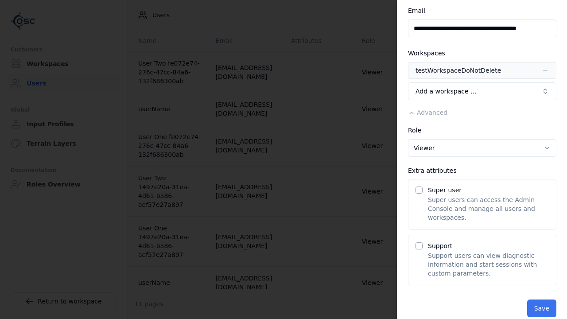 The image size is (567, 319). Describe the element at coordinates (489, 265) in the screenshot. I see `p: Support users can view diagnostic information and start sessions with custom parameters.` at that location.